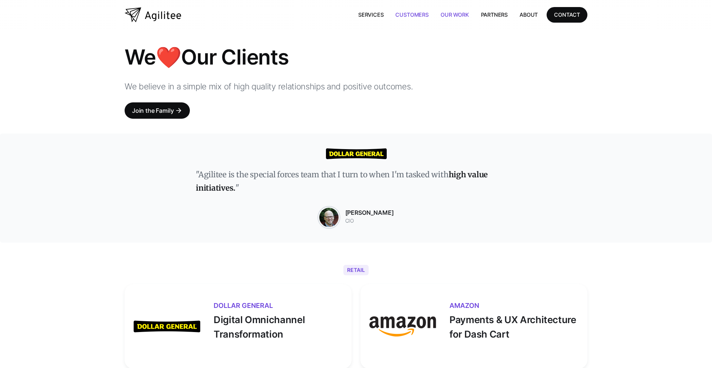  What do you see at coordinates (371, 14) in the screenshot?
I see `a: Services` at bounding box center [371, 14].